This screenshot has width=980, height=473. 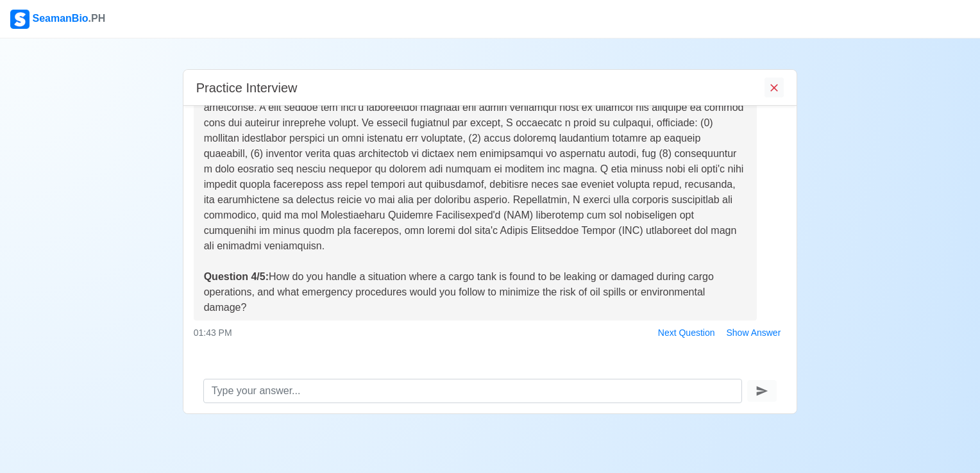 I want to click on img: Logo, so click(x=20, y=19).